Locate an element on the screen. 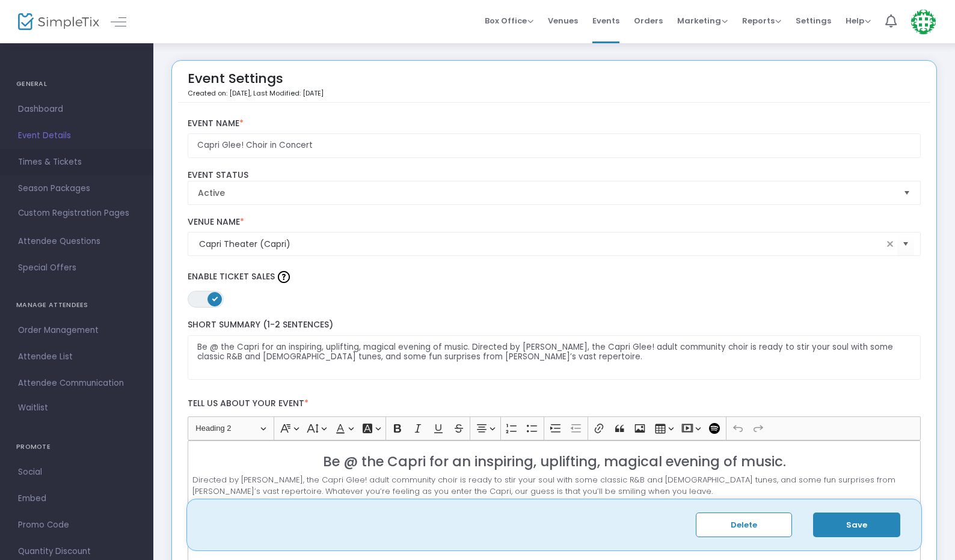  span: Event Details is located at coordinates (77, 136).